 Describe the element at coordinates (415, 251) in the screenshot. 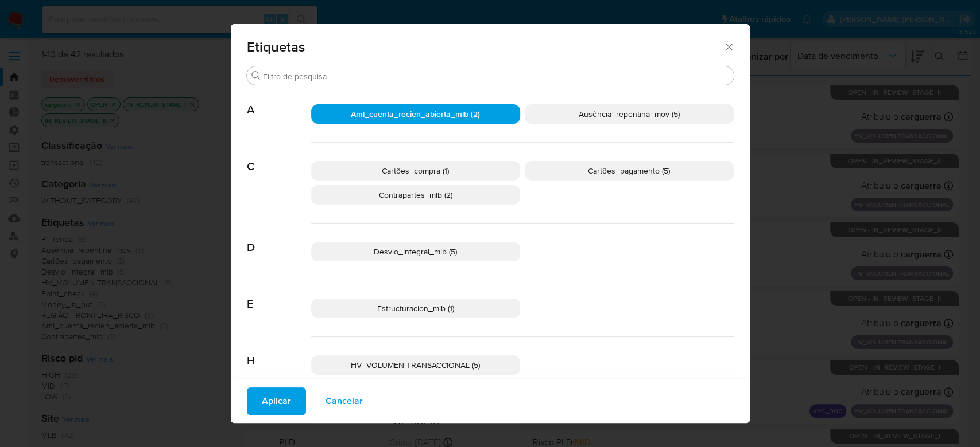

I see `span: Desvio_integral_mlb (5)` at that location.